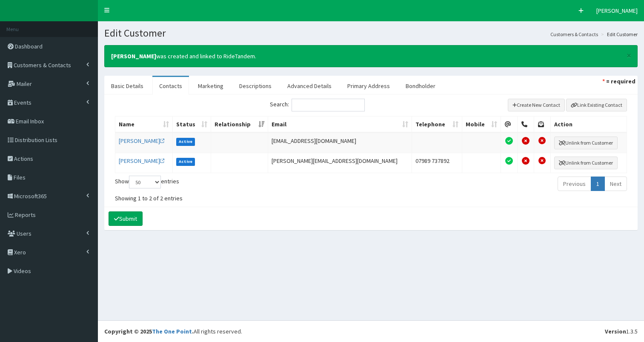 The image size is (644, 342). Describe the element at coordinates (370, 33) in the screenshot. I see `h1: Edit Customer` at that location.